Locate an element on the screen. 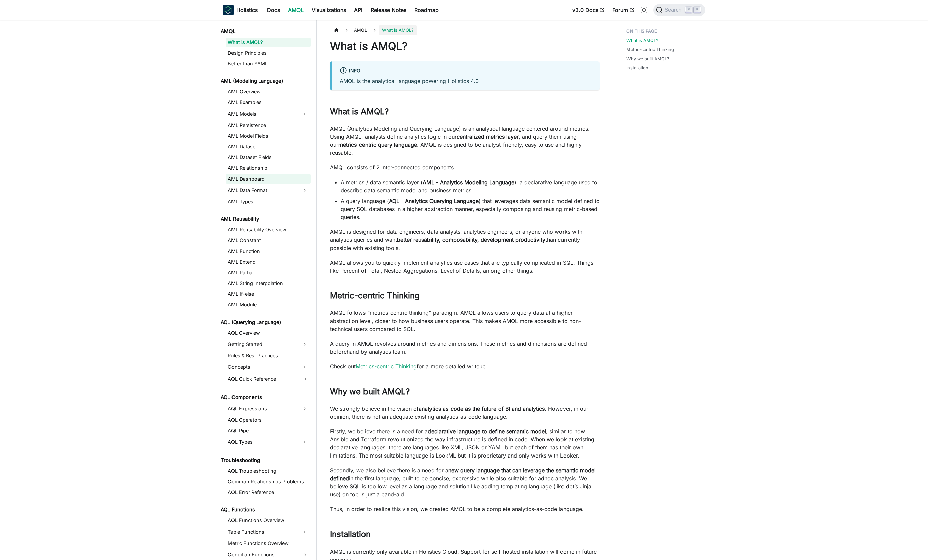  a: AQL Error Reference is located at coordinates (268, 492).